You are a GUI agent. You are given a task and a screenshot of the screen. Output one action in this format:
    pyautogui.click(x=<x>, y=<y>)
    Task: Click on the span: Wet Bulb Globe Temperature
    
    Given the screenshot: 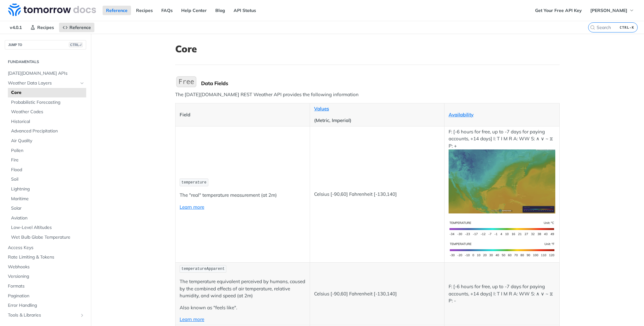 What is the action you would take?
    pyautogui.click(x=47, y=238)
    